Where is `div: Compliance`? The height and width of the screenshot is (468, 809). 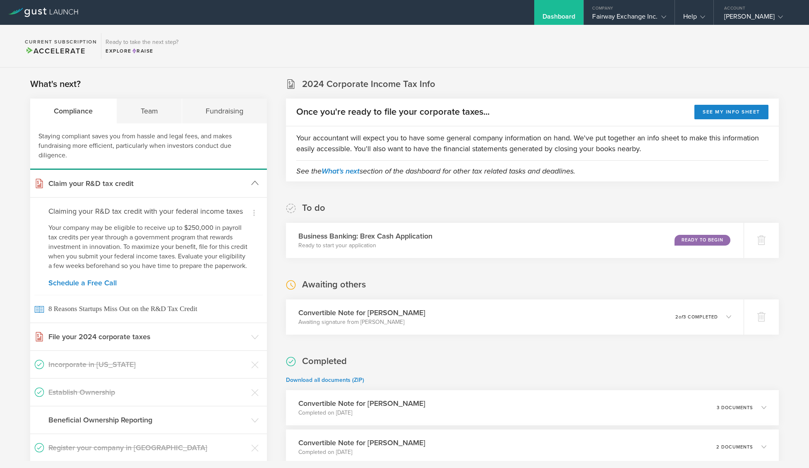
div: Compliance is located at coordinates (73, 111).